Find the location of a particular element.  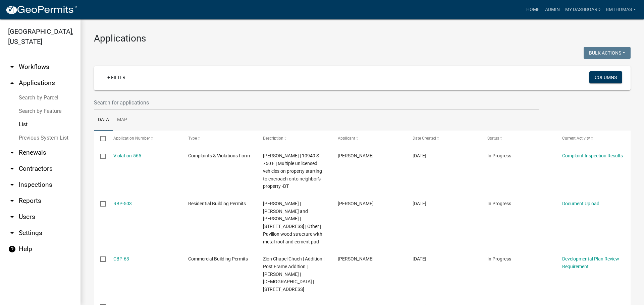

h3: Applications is located at coordinates (362, 38).